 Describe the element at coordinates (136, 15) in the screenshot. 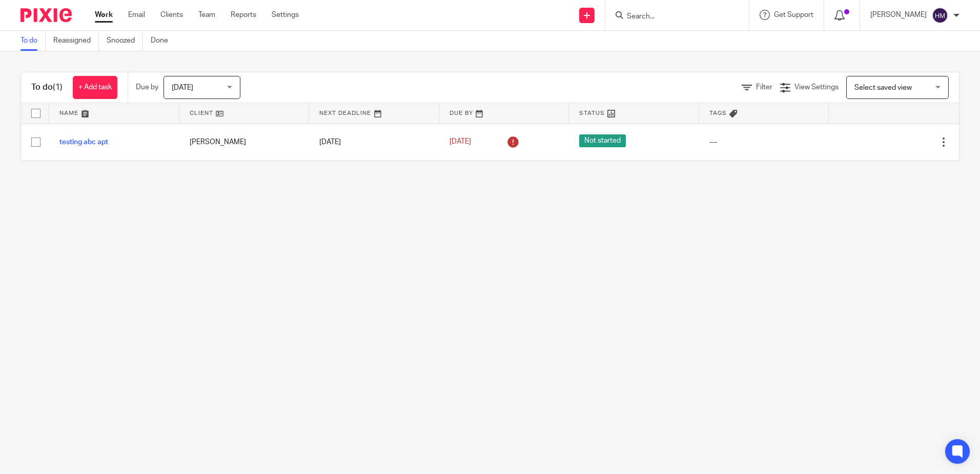

I see `a: Email` at that location.